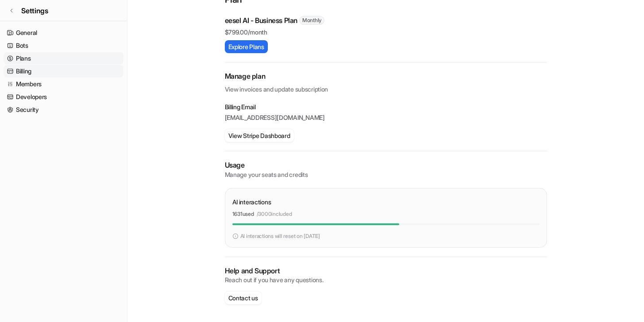 The image size is (644, 322). I want to click on p: Reach out if you have any questions., so click(386, 280).